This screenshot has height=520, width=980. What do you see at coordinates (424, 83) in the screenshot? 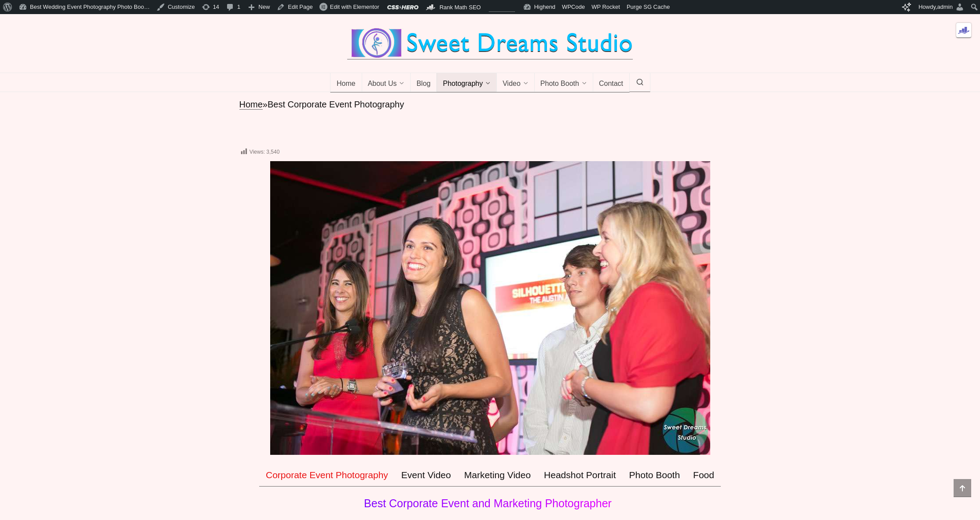
I see `a: Blog` at bounding box center [424, 83].